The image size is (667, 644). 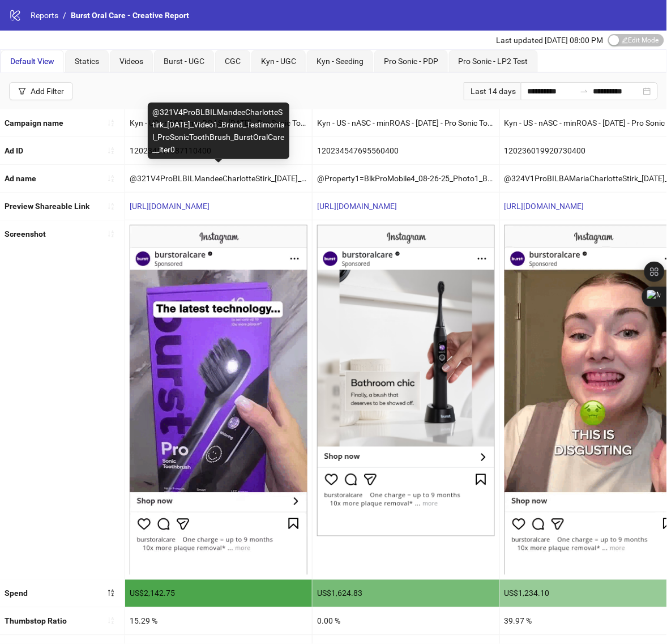 I want to click on span: to, so click(x=585, y=91).